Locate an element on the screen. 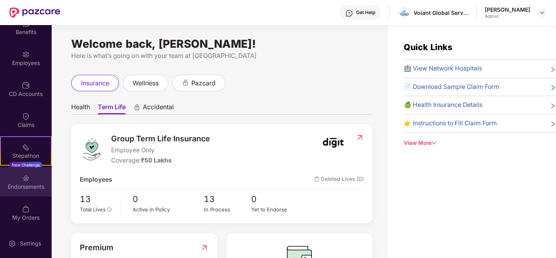 This screenshot has height=258, width=556. span: 🏥 View Network Hospitals is located at coordinates (442, 68).